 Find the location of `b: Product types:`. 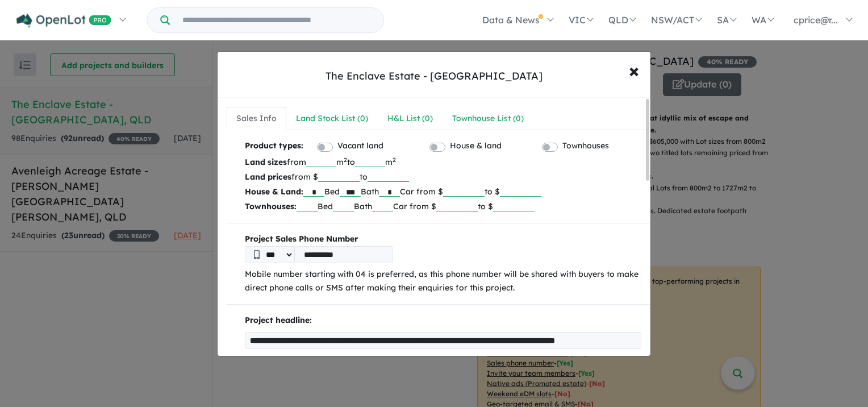

b: Product types: is located at coordinates (274, 147).